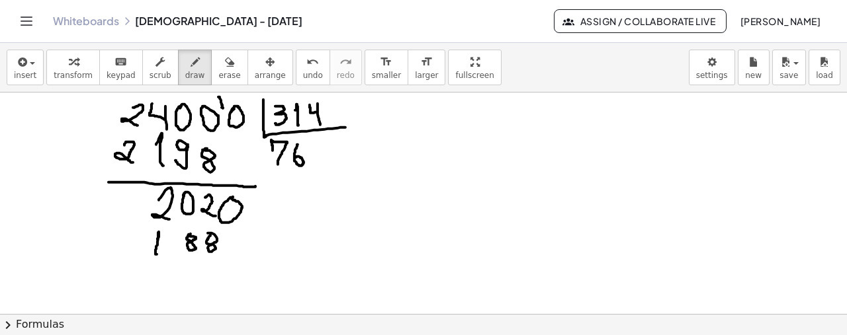 This screenshot has height=335, width=847. What do you see at coordinates (312, 62) in the screenshot?
I see `i: undo` at bounding box center [312, 62].